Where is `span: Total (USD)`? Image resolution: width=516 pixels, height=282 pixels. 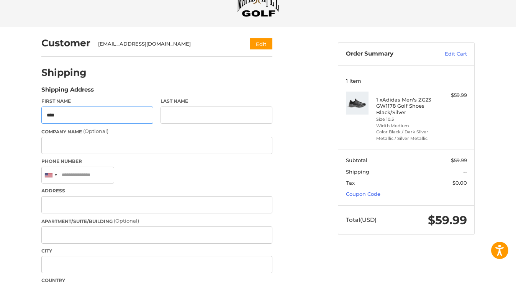
span: Total (USD) is located at coordinates (361, 220).